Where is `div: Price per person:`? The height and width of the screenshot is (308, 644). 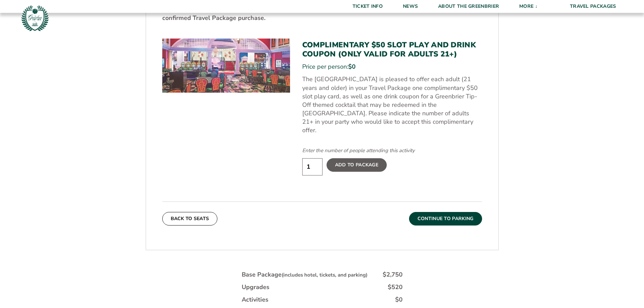
div: Price per person: is located at coordinates (392, 67).